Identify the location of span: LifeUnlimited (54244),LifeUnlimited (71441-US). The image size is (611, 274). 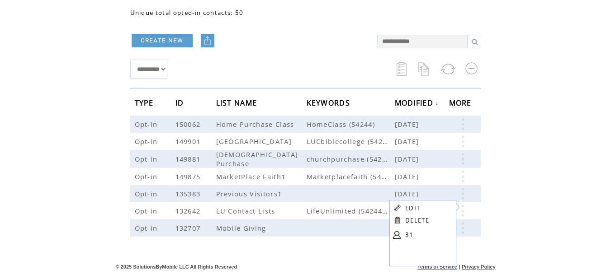
(350, 211).